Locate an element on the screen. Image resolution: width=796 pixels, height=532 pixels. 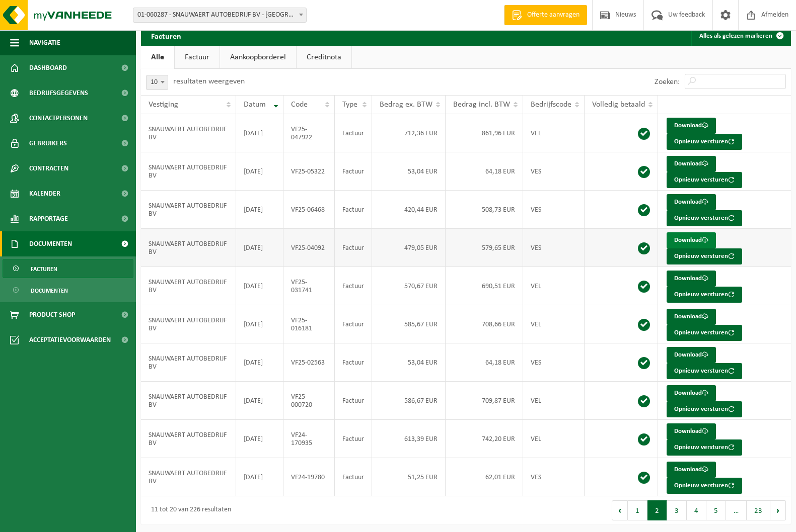
td: 62,01 EUR is located at coordinates (484, 477).